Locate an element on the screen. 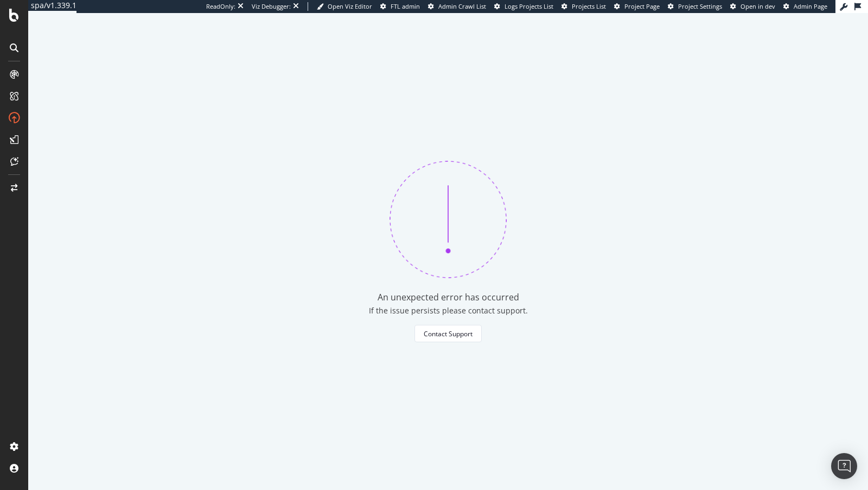 The image size is (868, 490). a: Projects List is located at coordinates (584, 6).